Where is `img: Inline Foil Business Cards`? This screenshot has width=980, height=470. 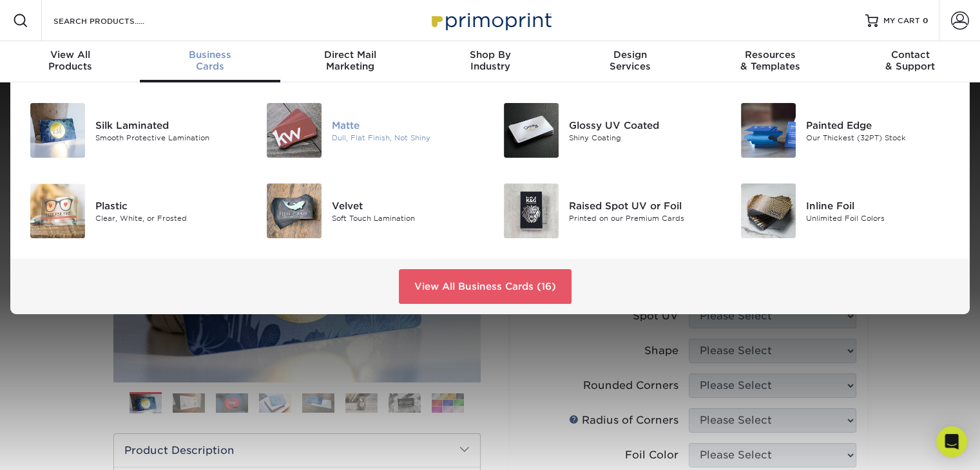 img: Inline Foil Business Cards is located at coordinates (768, 210).